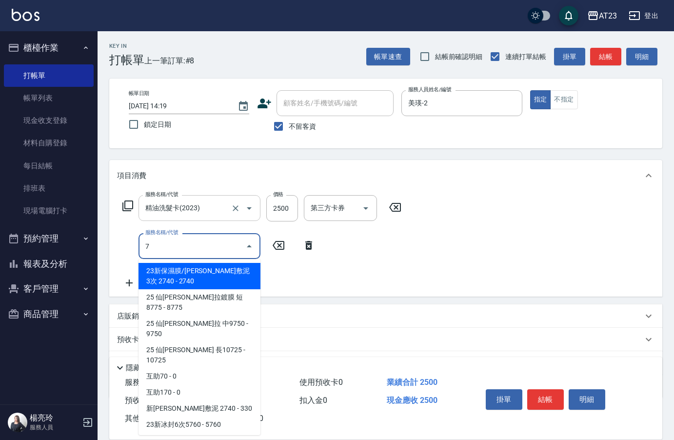 The height and width of the screenshot is (440, 674). What do you see at coordinates (236, 208) in the screenshot?
I see `button: Clear` at bounding box center [236, 208].